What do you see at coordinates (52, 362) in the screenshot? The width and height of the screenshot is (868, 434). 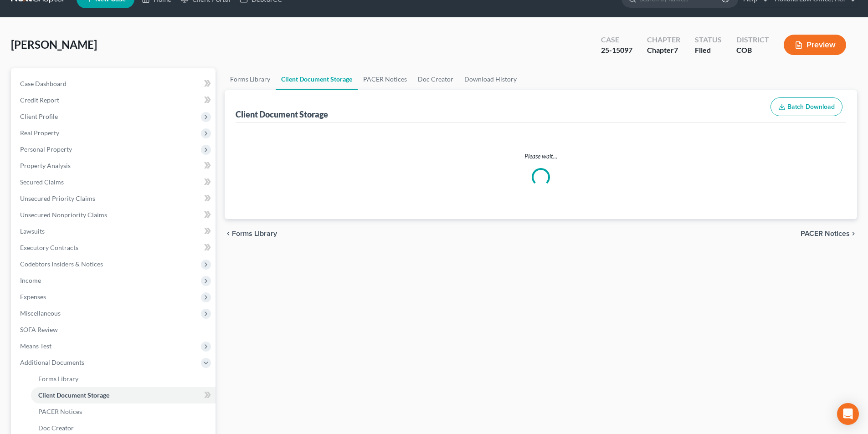 I see `span: Additional Documents` at bounding box center [52, 362].